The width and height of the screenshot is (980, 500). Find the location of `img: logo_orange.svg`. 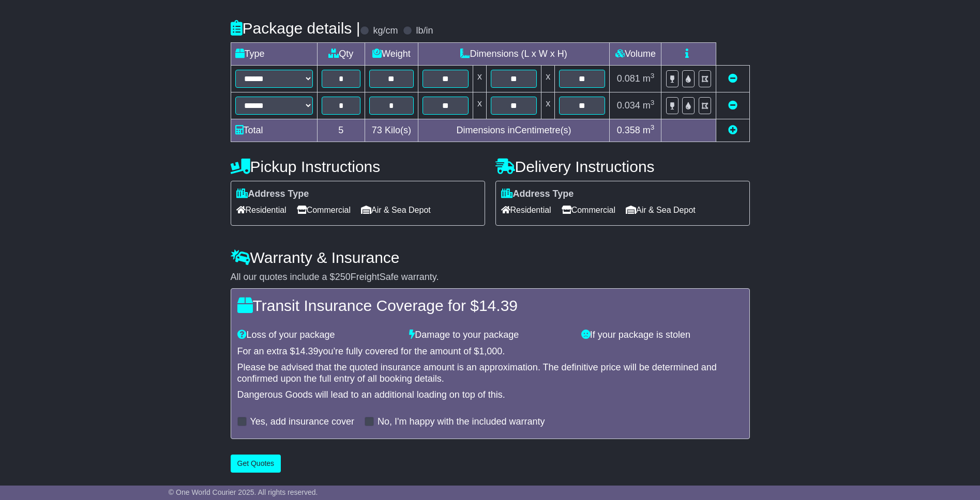

img: logo_orange.svg is located at coordinates (21, 21).